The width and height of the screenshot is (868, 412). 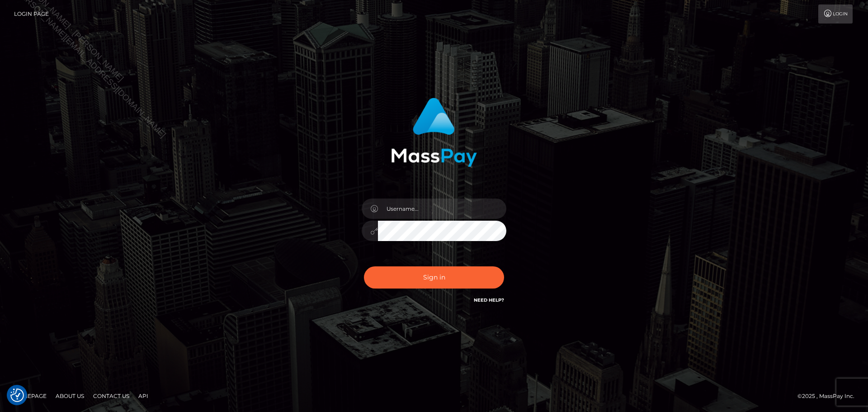 What do you see at coordinates (442, 209) in the screenshot?
I see `input: Username...` at bounding box center [442, 209].